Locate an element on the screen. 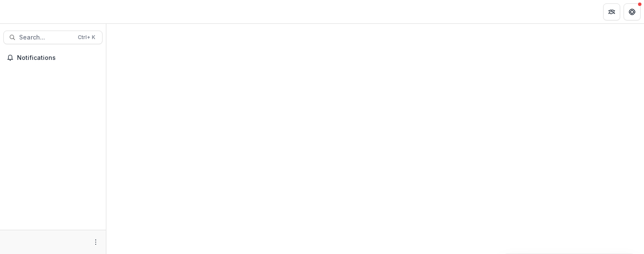 The height and width of the screenshot is (254, 644). button: Notifications is located at coordinates (53, 58).